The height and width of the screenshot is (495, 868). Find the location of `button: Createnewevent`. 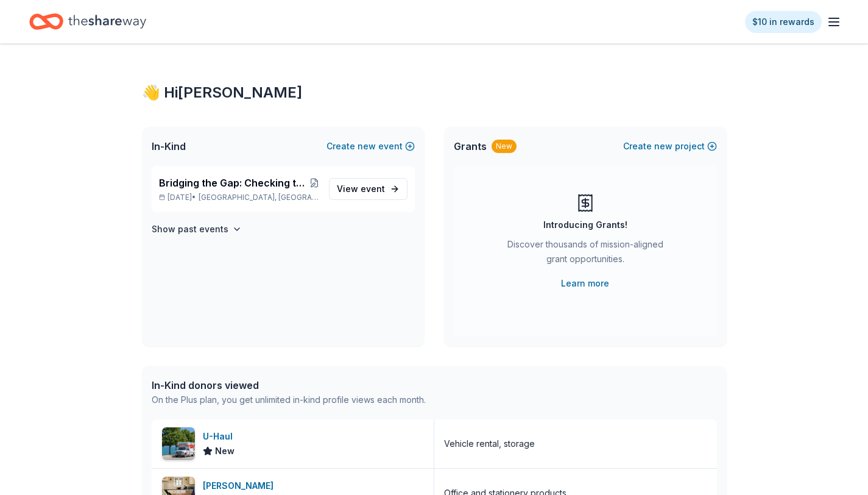

button: Createnewevent is located at coordinates (371, 147).